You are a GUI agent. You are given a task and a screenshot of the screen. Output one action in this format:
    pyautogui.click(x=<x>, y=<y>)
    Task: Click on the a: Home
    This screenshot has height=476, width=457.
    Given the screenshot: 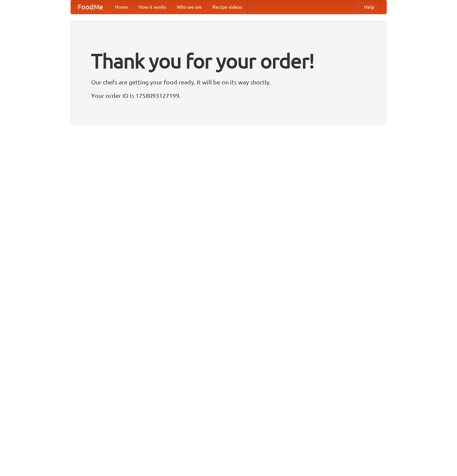 What is the action you would take?
    pyautogui.click(x=121, y=7)
    